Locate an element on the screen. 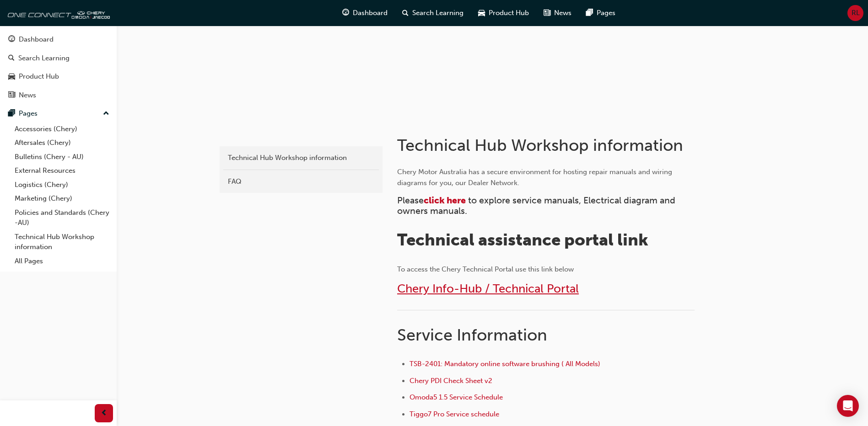 The width and height of the screenshot is (868, 426). a: FAQ is located at coordinates (301, 182).